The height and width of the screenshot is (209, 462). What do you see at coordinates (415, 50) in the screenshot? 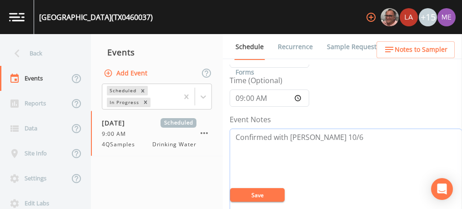
I see `button: Notes to Sampler` at bounding box center [415, 50].